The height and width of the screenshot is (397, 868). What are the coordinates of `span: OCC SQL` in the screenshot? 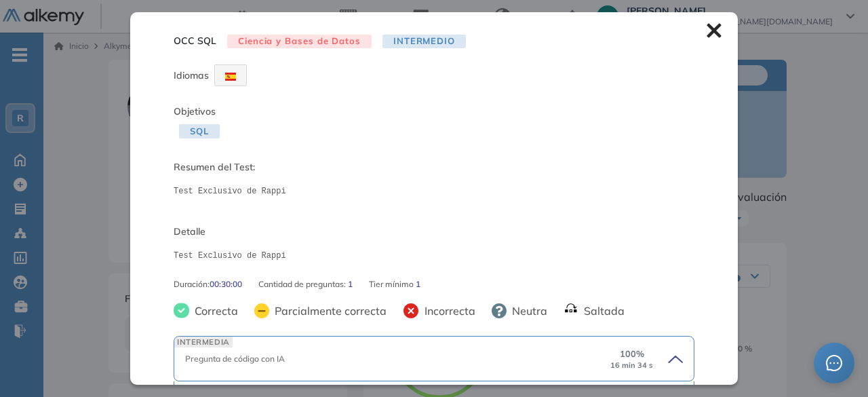 It's located at (195, 41).